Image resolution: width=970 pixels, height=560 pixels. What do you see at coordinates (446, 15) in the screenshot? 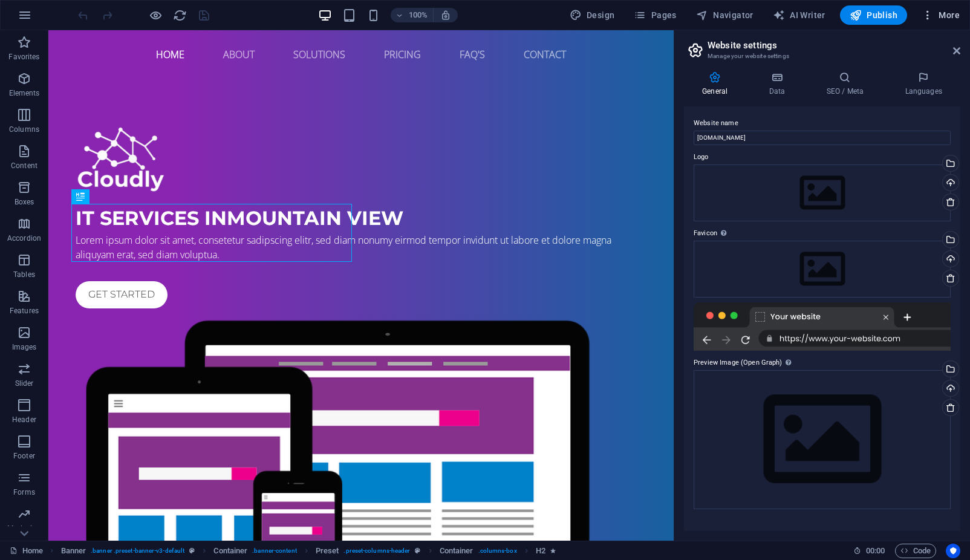
I see `i: On resize automatically adjust zoom level to fit chosen device.` at bounding box center [446, 15].